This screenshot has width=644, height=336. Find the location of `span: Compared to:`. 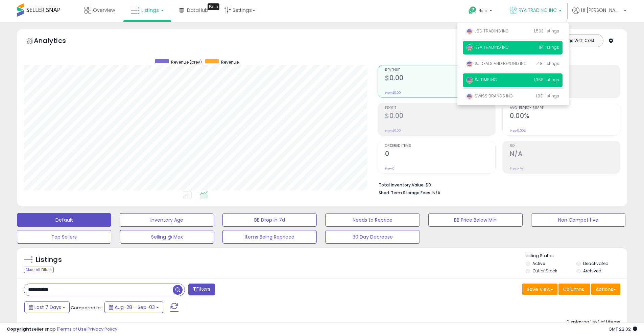

span: Compared to: is located at coordinates (86, 307).